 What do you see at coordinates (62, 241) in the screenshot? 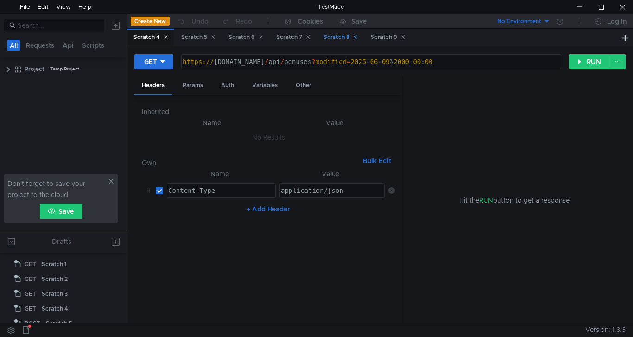
I see `div: Drafts` at bounding box center [62, 241].